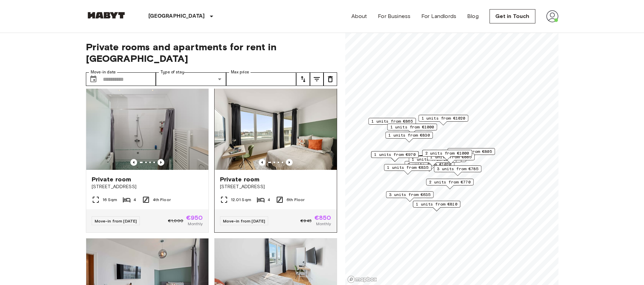 This screenshot has width=644, height=285. What do you see at coordinates (438, 16) in the screenshot?
I see `a: For Landlords` at bounding box center [438, 16].